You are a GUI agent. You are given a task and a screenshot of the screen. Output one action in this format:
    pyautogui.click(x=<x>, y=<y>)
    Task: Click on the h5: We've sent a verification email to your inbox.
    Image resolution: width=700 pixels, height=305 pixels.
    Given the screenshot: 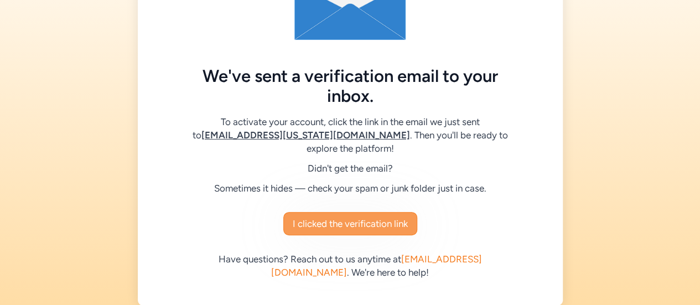 What is the action you would take?
    pyautogui.click(x=350, y=86)
    